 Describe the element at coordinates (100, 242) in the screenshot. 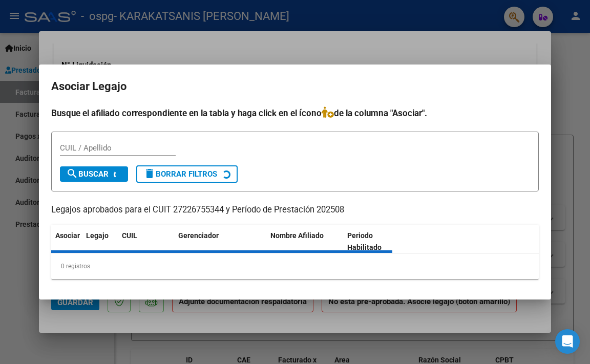

I see `datatable-header-cell: Legajo` at that location.